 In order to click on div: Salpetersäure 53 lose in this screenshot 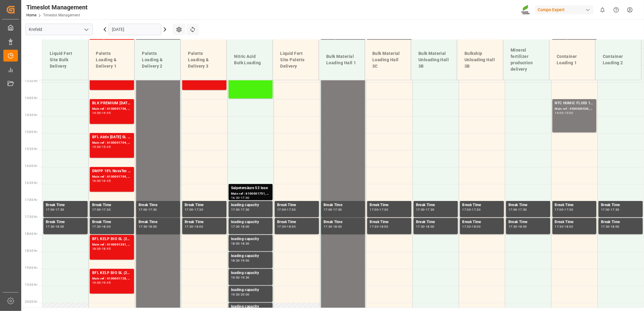, I will do `click(251, 188)`.